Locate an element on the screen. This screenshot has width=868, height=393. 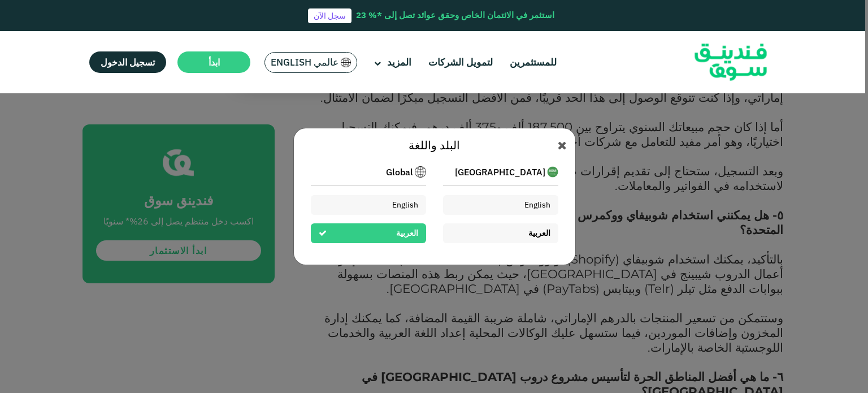
a: للمستثمرين is located at coordinates (533, 62).